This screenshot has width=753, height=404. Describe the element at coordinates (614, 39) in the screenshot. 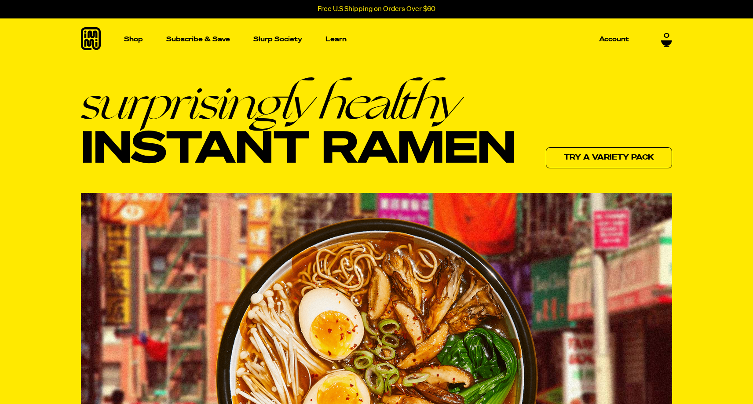

I see `p: Account` at that location.